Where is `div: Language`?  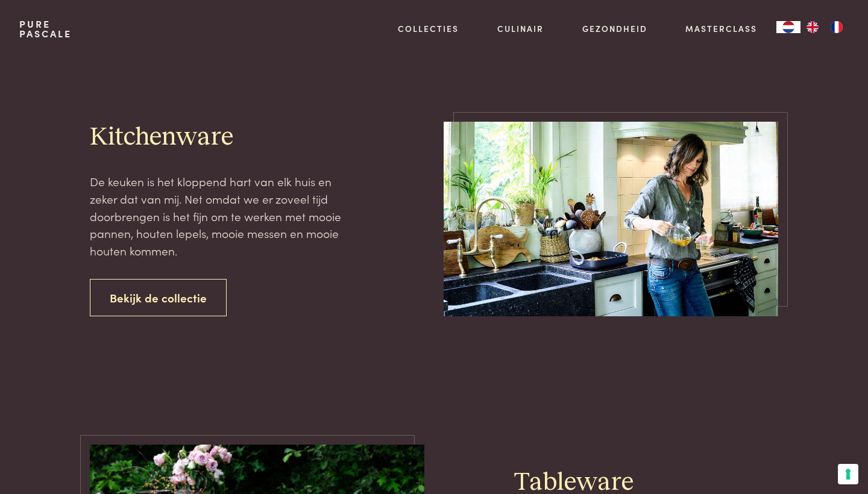
div: Language is located at coordinates (788, 27).